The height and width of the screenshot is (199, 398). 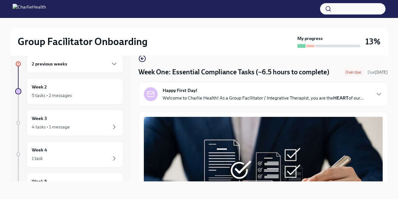 What do you see at coordinates (52, 95) in the screenshot?
I see `div: 5 tasks • 2 messages` at bounding box center [52, 95].